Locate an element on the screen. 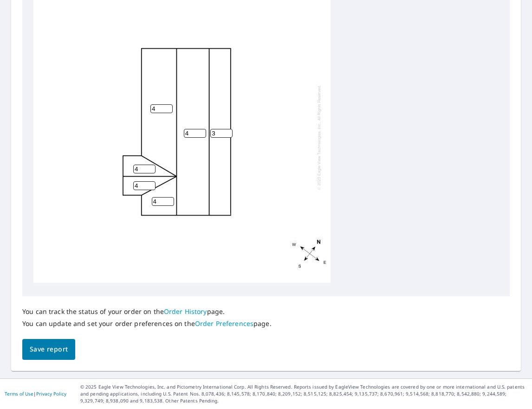  a: Order History is located at coordinates (185, 311).